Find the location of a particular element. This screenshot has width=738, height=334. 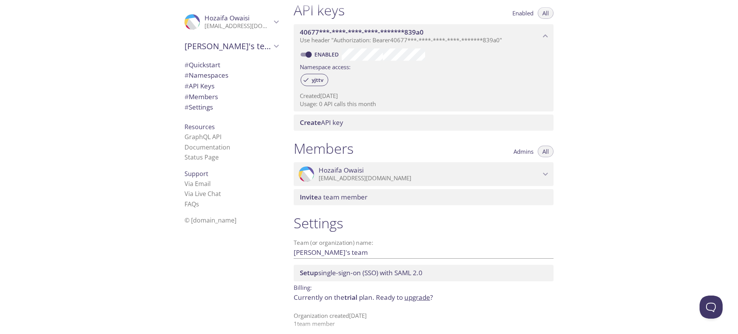

a: Documentation is located at coordinates (207, 147).